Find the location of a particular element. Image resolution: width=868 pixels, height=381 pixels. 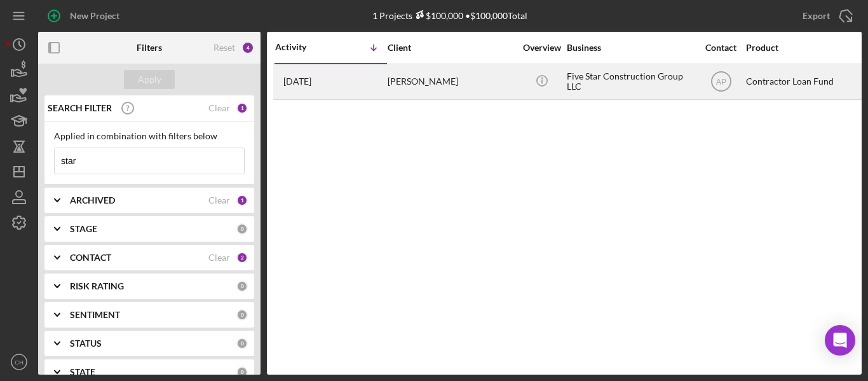

b: STATE is located at coordinates (82, 372).